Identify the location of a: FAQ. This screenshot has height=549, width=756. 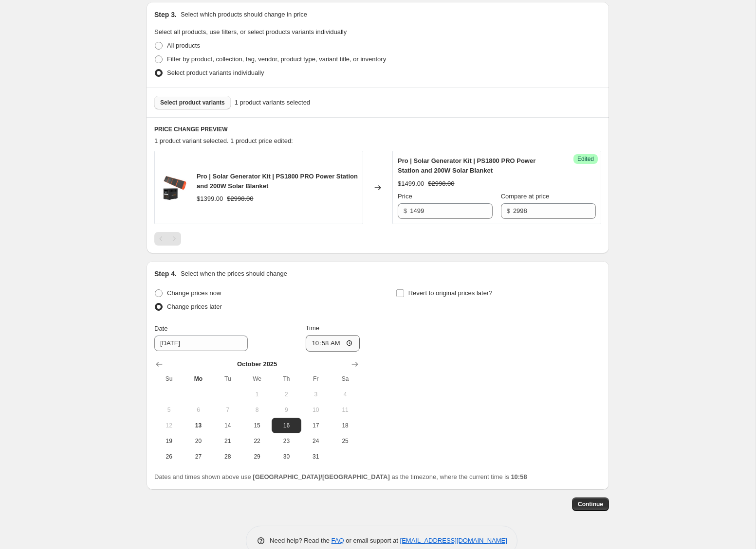
(338, 540).